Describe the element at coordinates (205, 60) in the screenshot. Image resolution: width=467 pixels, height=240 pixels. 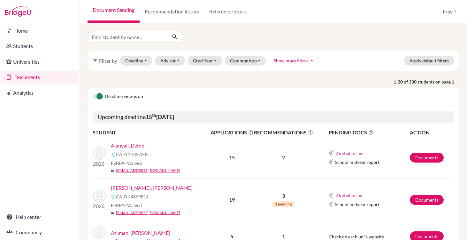
I see `button: Grad Year` at that location.